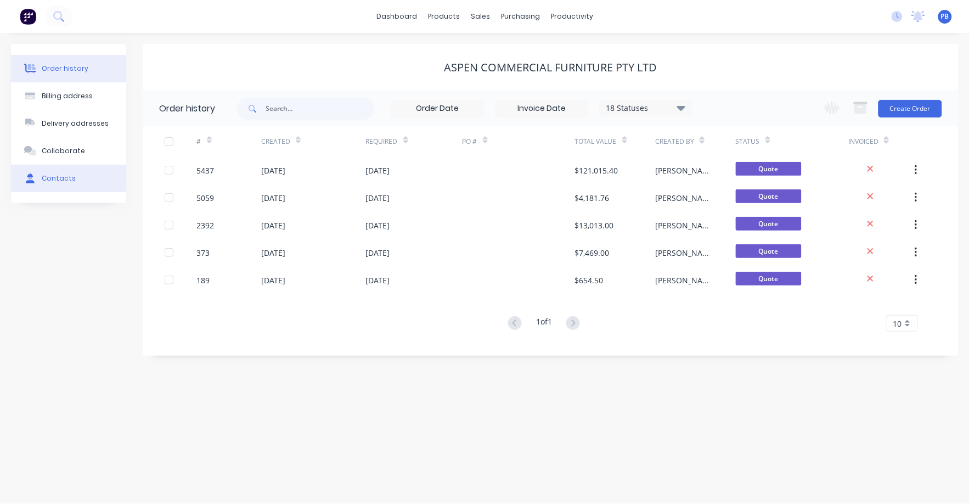 The width and height of the screenshot is (980, 504). I want to click on button: Contacts, so click(68, 178).